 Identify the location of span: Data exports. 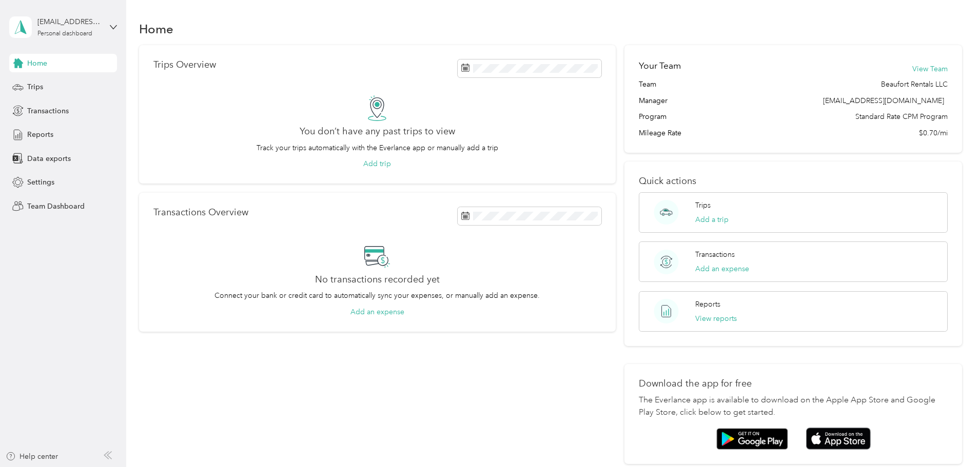
(48, 158).